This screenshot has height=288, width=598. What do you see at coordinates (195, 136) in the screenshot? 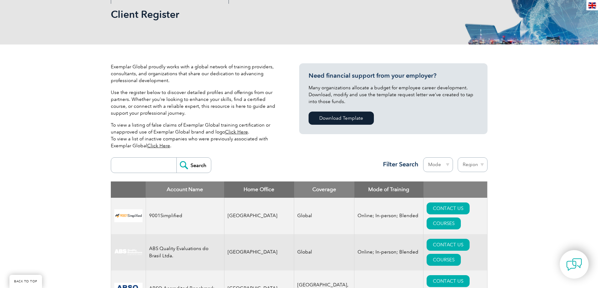
I see `p: To view a listing of false claims of Exemplar Global training certification or unapproved use of ...` at bounding box center [195, 136].